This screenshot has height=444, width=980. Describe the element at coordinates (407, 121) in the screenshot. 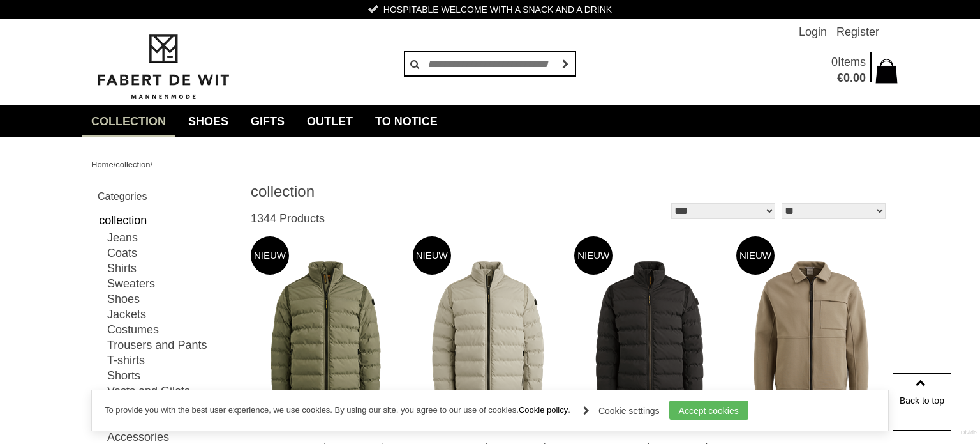

I see `a: To notice` at that location.